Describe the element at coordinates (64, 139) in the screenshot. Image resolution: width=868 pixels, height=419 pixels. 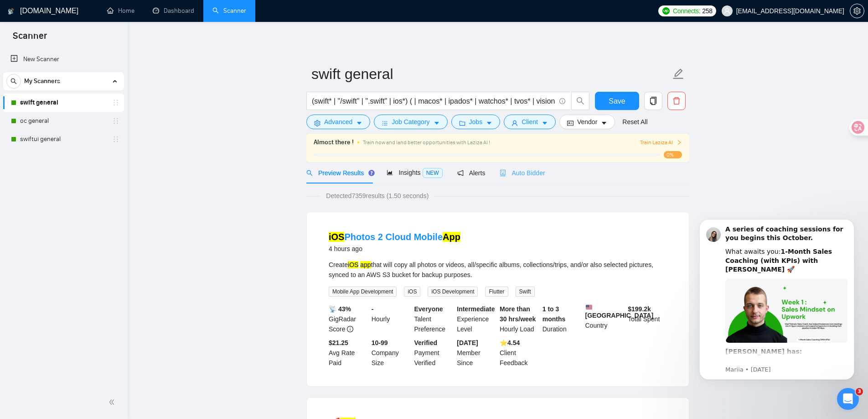
I see `a: swiftui general` at that location.